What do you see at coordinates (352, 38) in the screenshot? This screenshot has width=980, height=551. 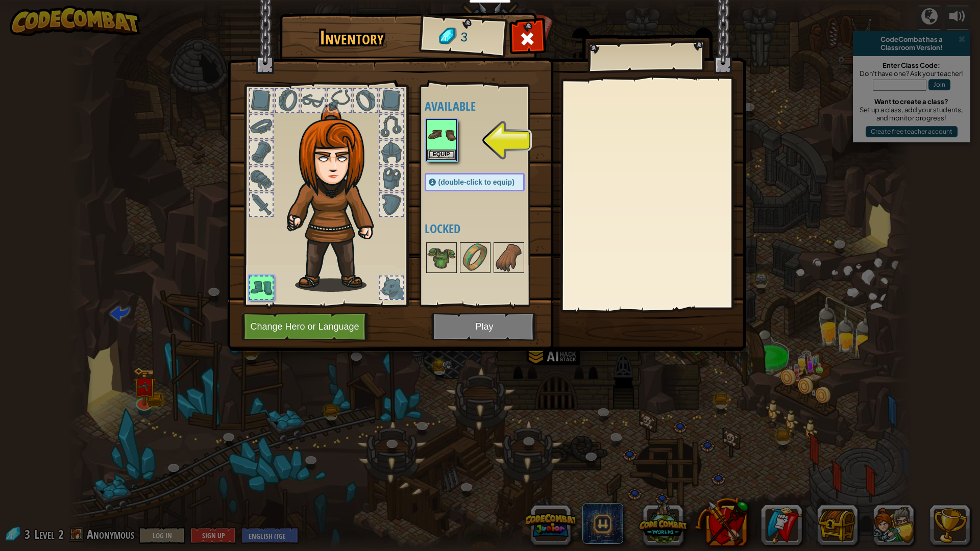 I see `h1: Inventory` at bounding box center [352, 38].